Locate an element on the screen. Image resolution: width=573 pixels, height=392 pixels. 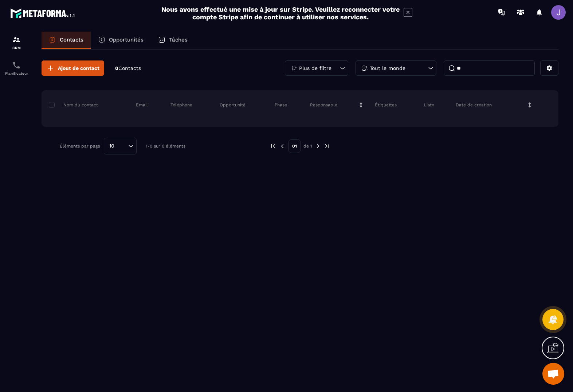
a: formationformationCRM is located at coordinates (17, 43).